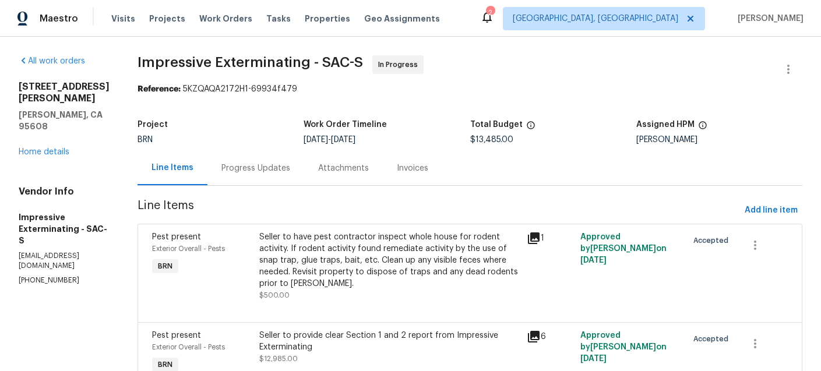 The width and height of the screenshot is (821, 371). Describe the element at coordinates (413, 168) in the screenshot. I see `div: Invoices` at that location.